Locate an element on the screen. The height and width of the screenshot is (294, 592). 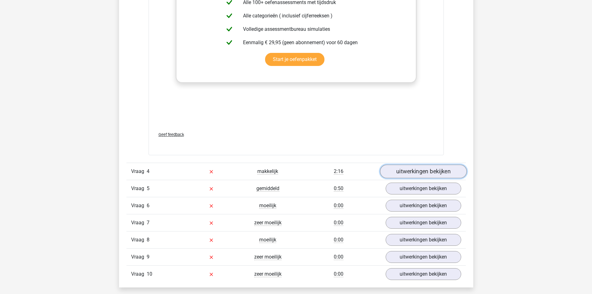
span: 6 is located at coordinates (148, 205).